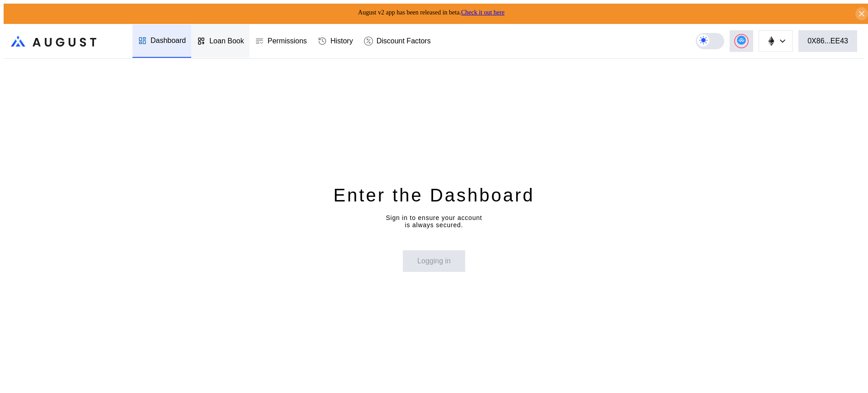 The width and height of the screenshot is (868, 393). Describe the element at coordinates (342, 41) in the screenshot. I see `div: History` at that location.